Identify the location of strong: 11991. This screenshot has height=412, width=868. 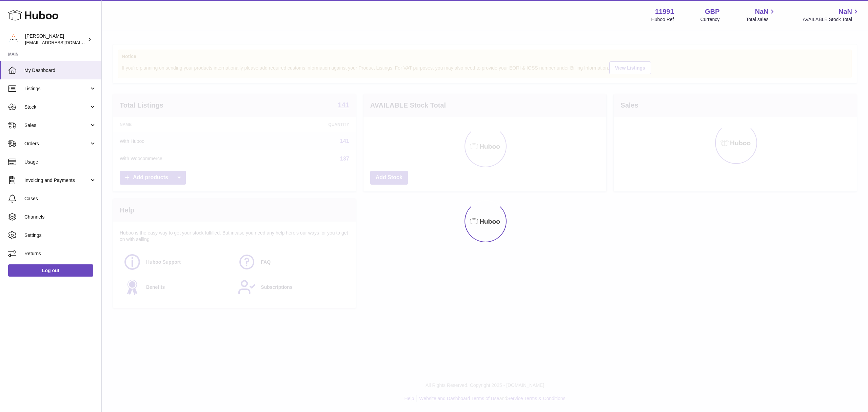
(665, 12).